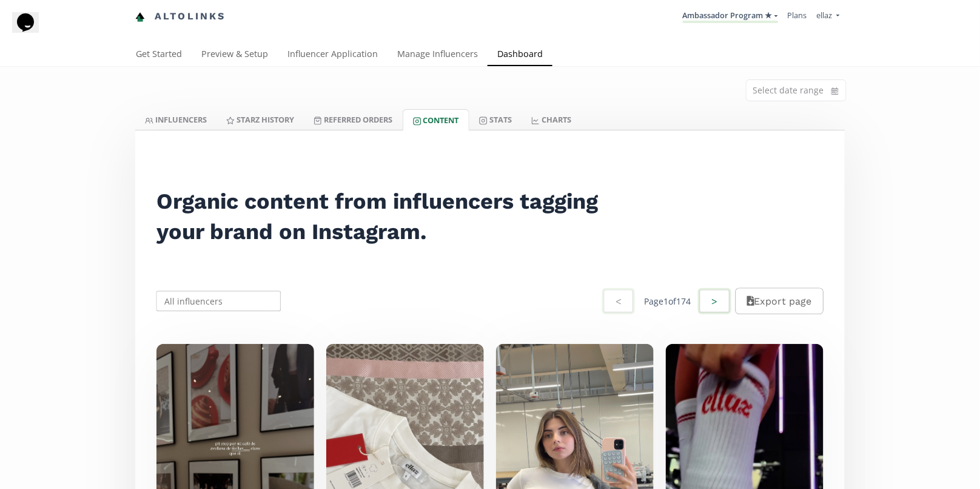 This screenshot has width=980, height=489. I want to click on a: Influencer Application, so click(332, 55).